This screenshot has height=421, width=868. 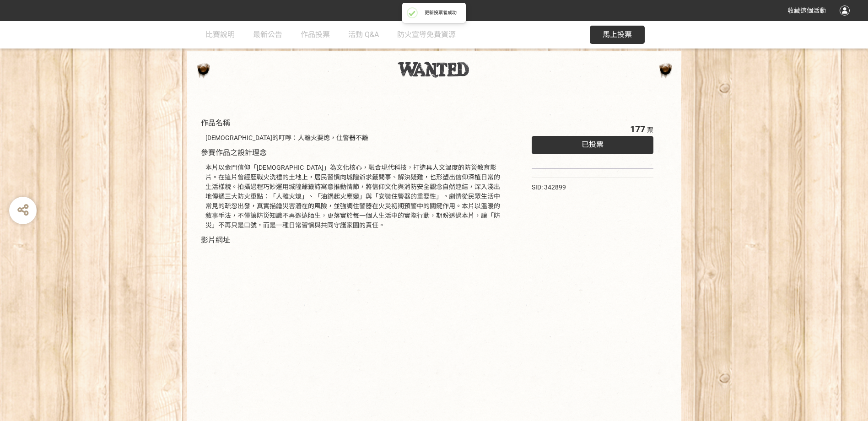 What do you see at coordinates (592, 144) in the screenshot?
I see `span: 已投票` at bounding box center [592, 144].